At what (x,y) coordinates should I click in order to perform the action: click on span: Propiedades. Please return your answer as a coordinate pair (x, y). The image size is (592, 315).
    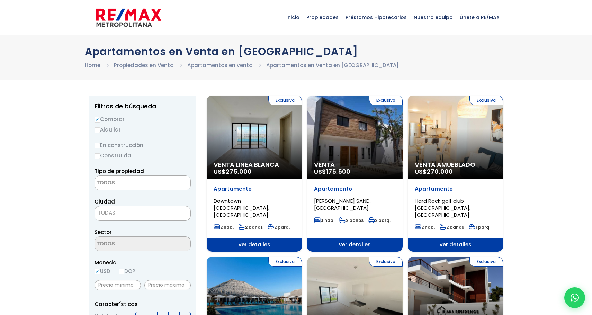
    Looking at the image, I should click on (322, 17).